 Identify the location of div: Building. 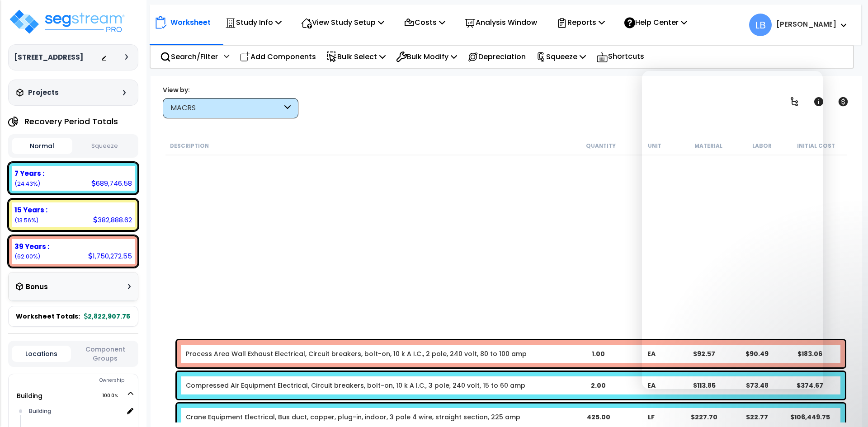
(75, 411).